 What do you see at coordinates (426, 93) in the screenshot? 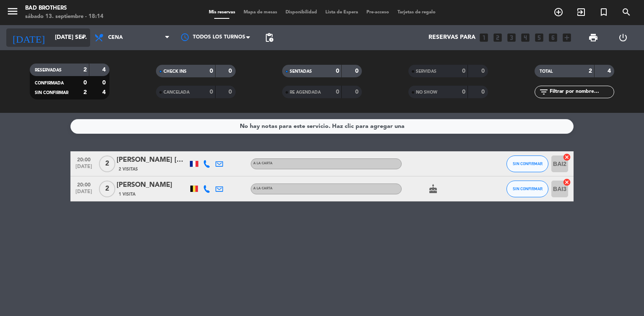
I see `span: NO SHOW` at bounding box center [426, 93].